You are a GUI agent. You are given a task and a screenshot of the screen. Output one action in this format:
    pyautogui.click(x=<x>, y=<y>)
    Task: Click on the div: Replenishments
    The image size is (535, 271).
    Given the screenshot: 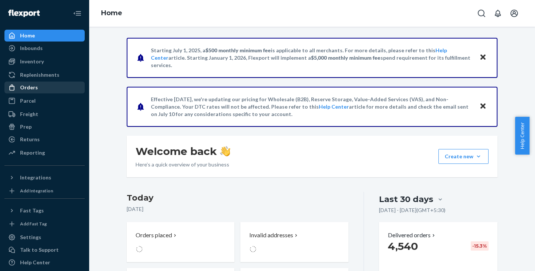 What is the action you would take?
    pyautogui.click(x=40, y=75)
    